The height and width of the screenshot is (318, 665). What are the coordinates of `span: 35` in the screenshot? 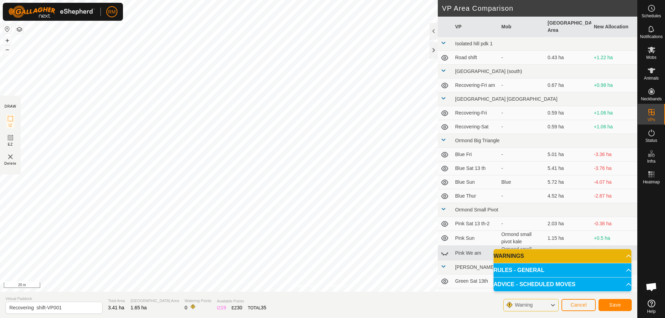 It's located at (263, 308).